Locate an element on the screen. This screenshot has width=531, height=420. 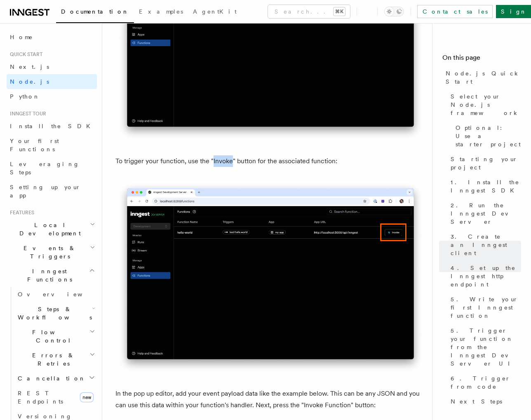
button: Toggle dark mode is located at coordinates (394, 12).